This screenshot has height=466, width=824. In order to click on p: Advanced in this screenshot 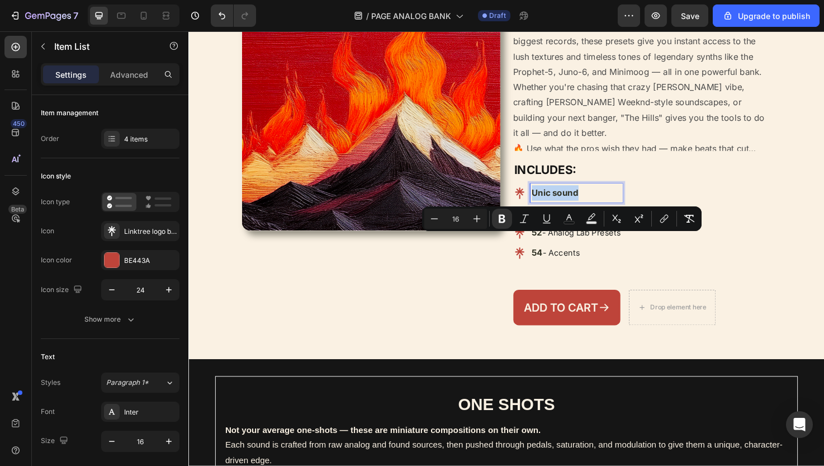, I will do `click(129, 74)`.